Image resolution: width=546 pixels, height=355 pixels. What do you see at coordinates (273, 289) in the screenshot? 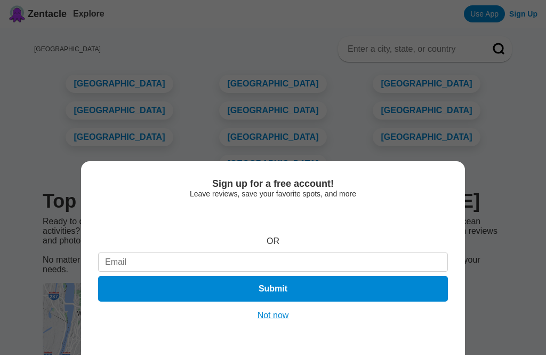
I see `button: Submit` at bounding box center [273, 289].